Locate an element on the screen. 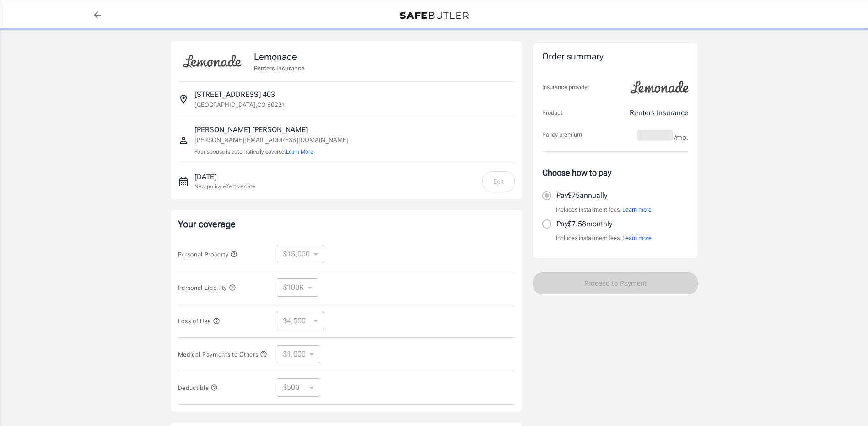 This screenshot has height=426, width=868. span: Deductible is located at coordinates (198, 387).